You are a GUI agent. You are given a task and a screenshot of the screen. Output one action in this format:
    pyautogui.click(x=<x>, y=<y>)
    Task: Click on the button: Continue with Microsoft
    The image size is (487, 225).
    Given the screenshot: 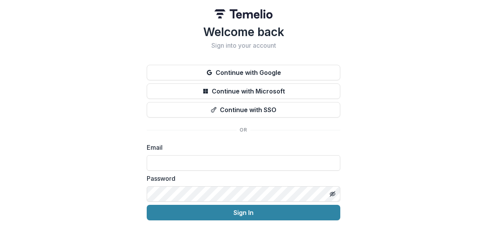 What is the action you would take?
    pyautogui.click(x=244, y=91)
    